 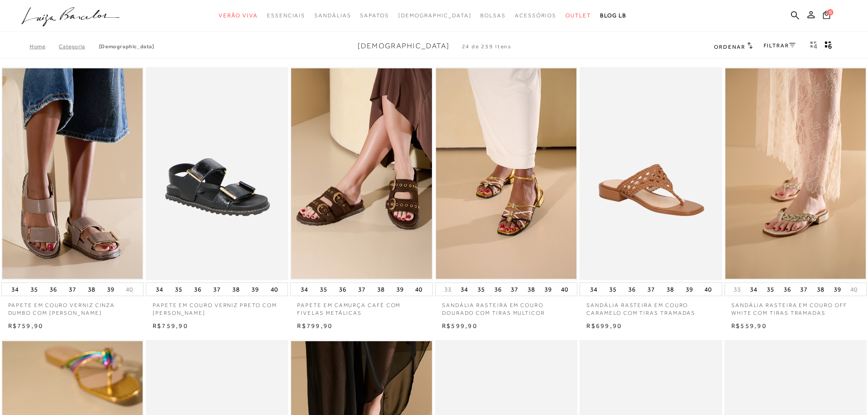 I want to click on span: Bolsas, so click(x=493, y=16).